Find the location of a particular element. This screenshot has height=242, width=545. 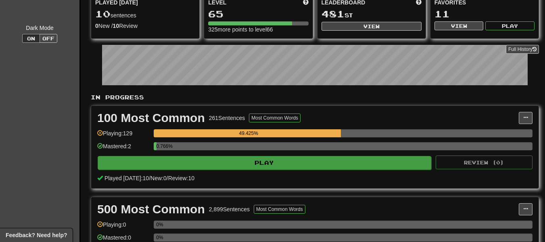

div: 2,899 Sentences is located at coordinates (229, 209).